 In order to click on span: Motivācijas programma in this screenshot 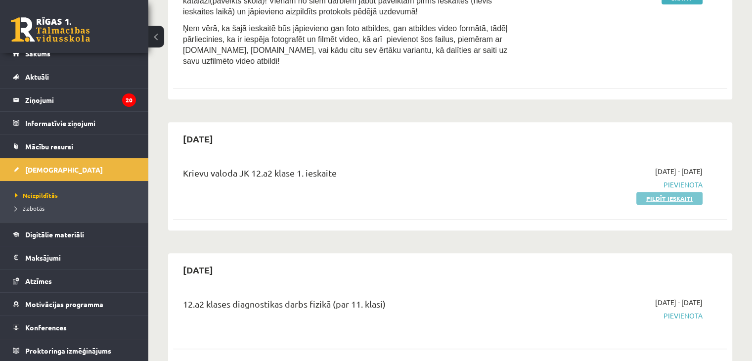, I will do `click(64, 304)`.